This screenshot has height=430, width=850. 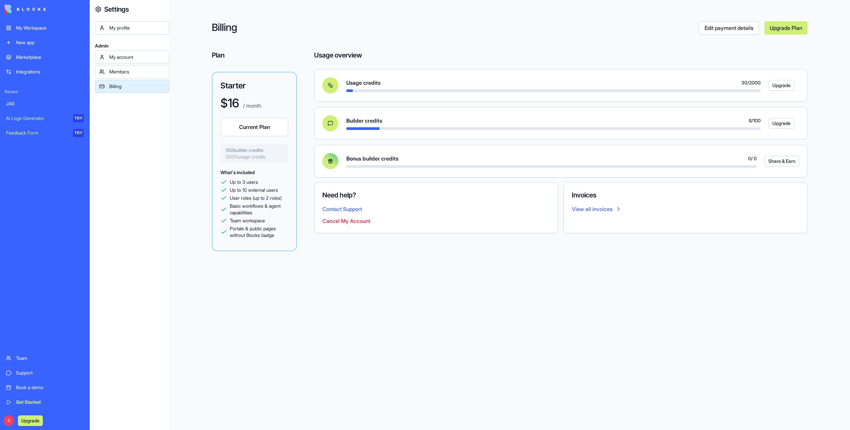 What do you see at coordinates (50, 28) in the screenshot?
I see `div: My Workspace` at bounding box center [50, 28].